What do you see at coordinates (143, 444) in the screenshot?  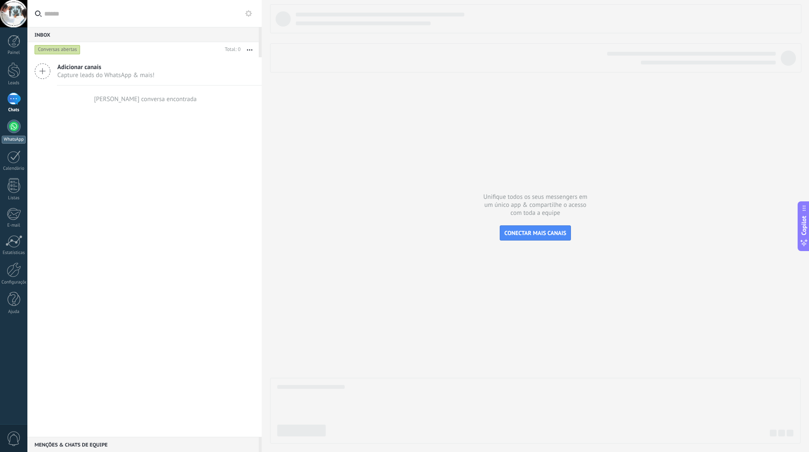 I see `div: Menções & Chats de equipe` at bounding box center [143, 444].